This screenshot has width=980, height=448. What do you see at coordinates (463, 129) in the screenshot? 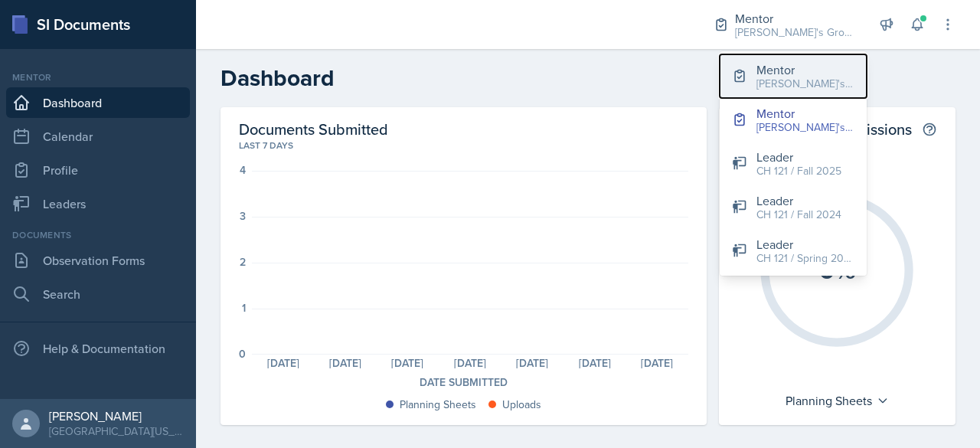
I see `h2: Documents Submitted` at bounding box center [463, 129].